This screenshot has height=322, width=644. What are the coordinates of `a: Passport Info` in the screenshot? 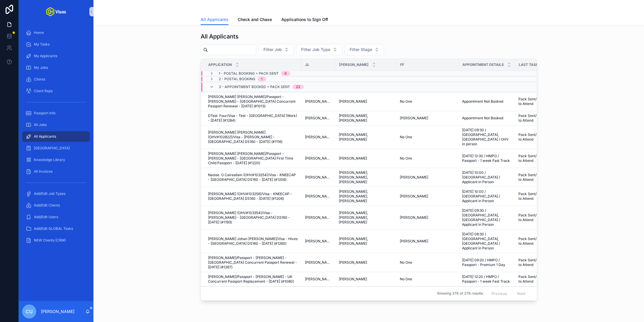 It's located at (56, 113).